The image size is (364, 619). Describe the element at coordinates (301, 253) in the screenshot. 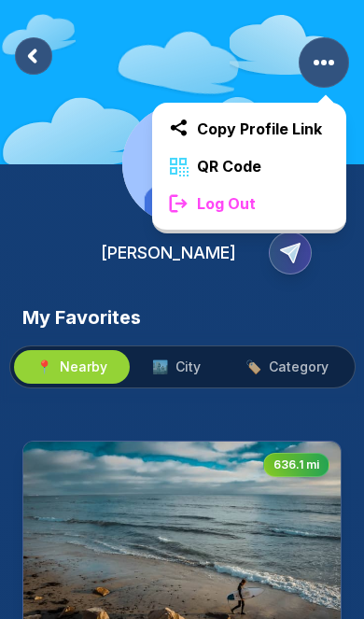

I see `button: Copy Profile Link` at that location.